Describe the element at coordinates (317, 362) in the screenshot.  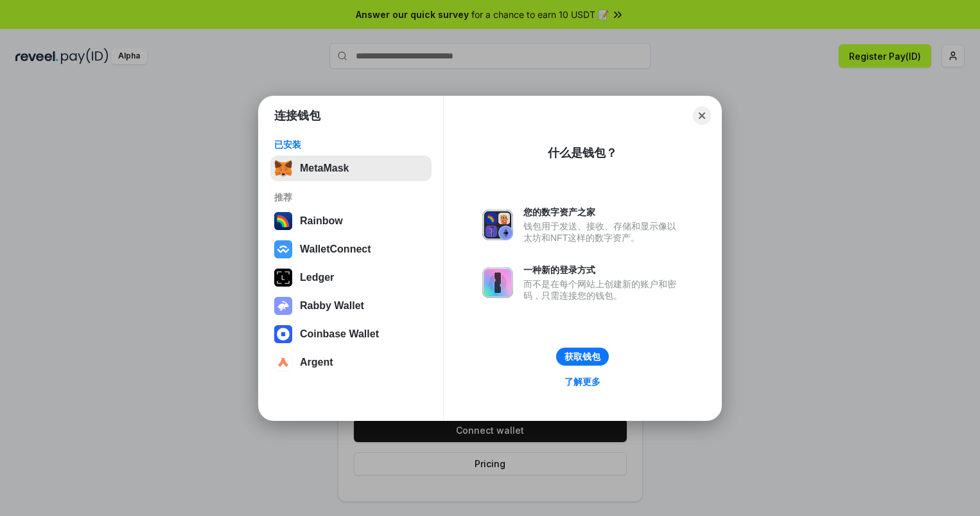
I see `div: Argent` at that location.